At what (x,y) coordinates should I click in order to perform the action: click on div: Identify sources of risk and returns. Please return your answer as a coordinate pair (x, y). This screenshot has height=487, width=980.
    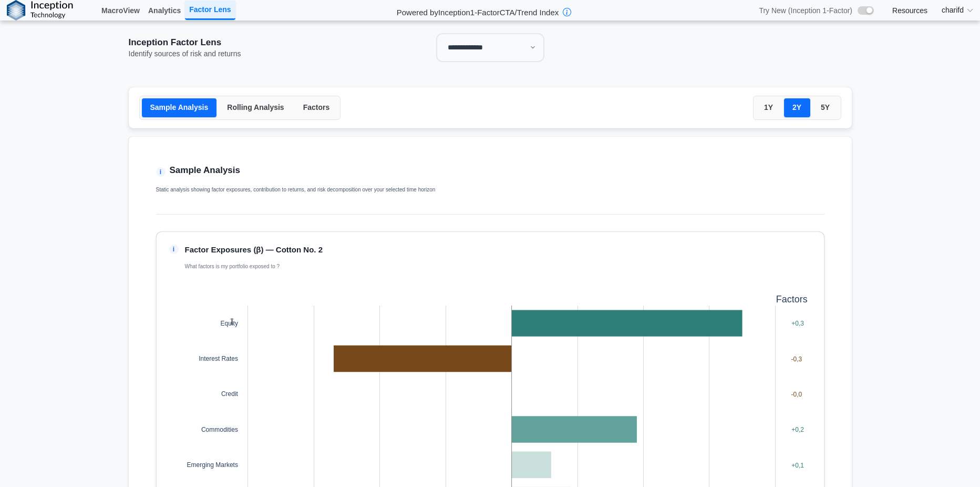
    Looking at the image, I should click on (246, 54).